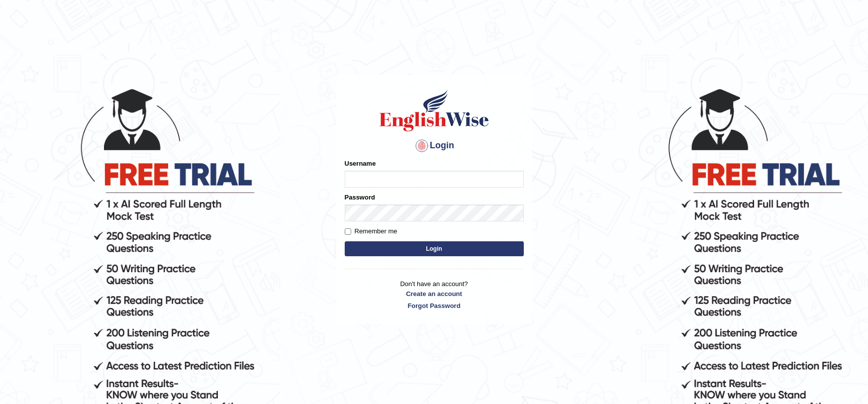 This screenshot has width=868, height=404. Describe the element at coordinates (434, 305) in the screenshot. I see `a: Forgot Password` at that location.